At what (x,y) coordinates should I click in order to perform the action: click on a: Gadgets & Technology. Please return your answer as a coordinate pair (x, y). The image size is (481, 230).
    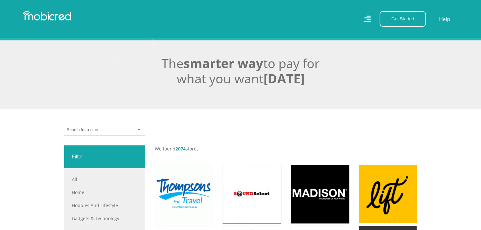
    Looking at the image, I should click on (105, 218).